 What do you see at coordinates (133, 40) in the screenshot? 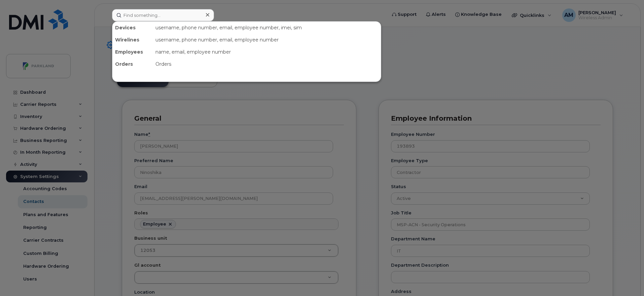
I see `div: Wirelines` at bounding box center [133, 40].